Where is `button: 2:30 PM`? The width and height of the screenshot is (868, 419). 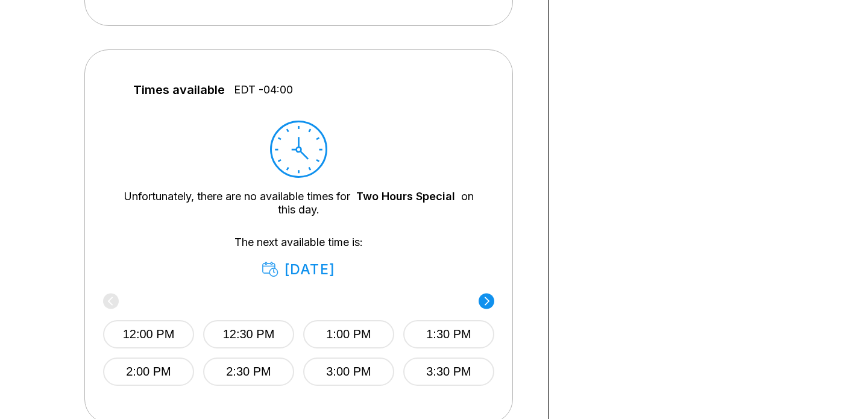 button: 2:30 PM is located at coordinates (248, 371).